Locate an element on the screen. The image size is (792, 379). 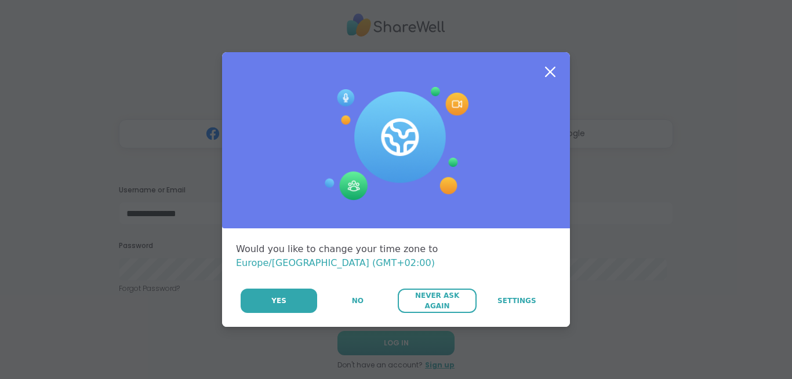
button: No is located at coordinates (357, 301).